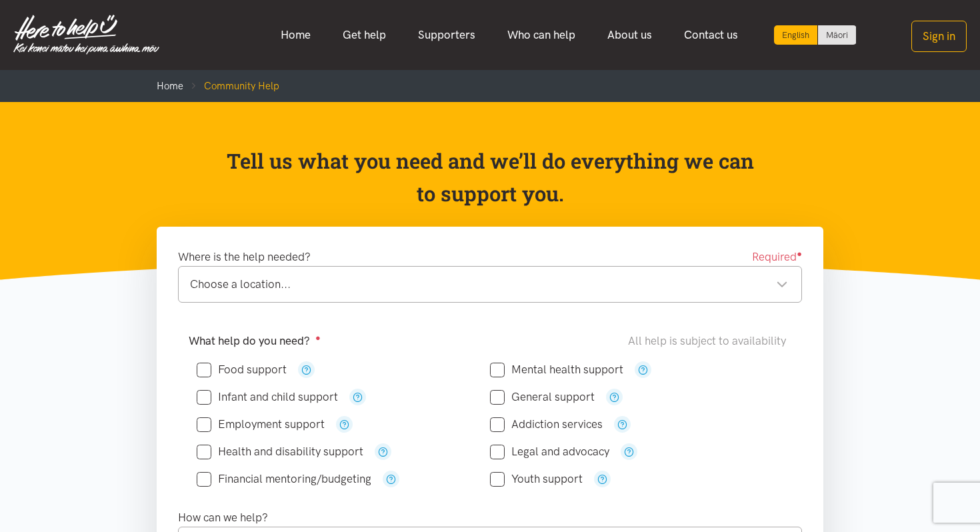  Describe the element at coordinates (261, 424) in the screenshot. I see `label: Employment support` at that location.